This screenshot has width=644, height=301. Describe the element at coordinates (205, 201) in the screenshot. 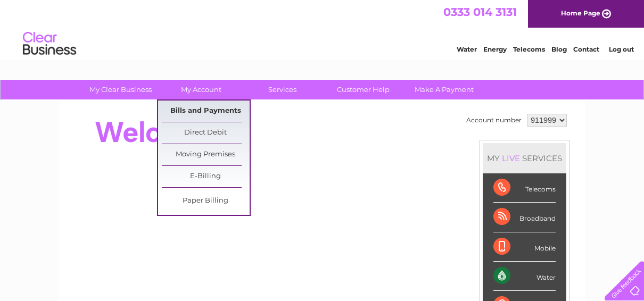

I see `a: Paper Billing` at that location.